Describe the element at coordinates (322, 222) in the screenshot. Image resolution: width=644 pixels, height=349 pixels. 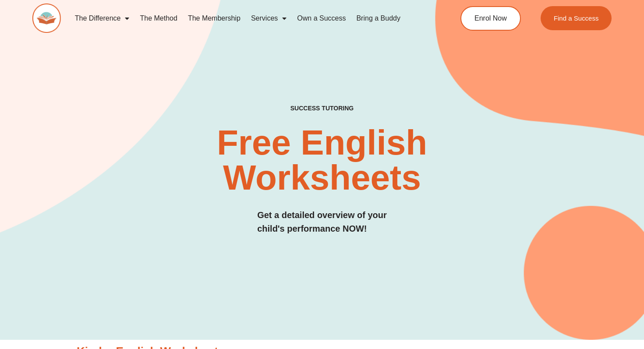
I see `h3: Get a detailed overview of your child's performance NOW!` at that location.